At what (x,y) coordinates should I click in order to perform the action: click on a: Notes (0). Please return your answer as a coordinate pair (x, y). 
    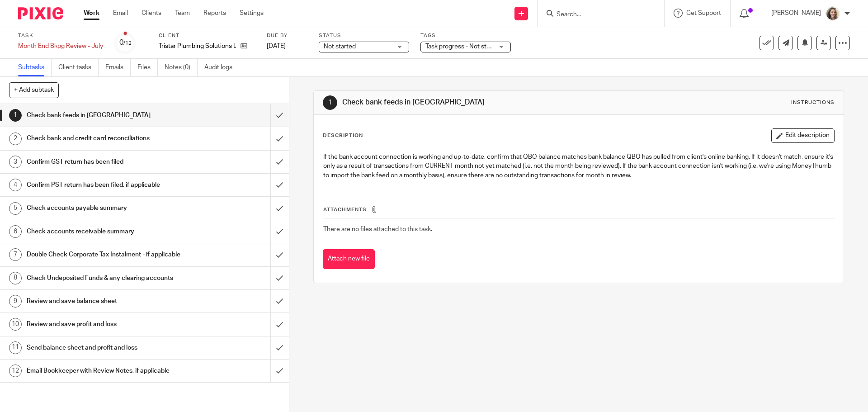
    Looking at the image, I should click on (181, 67).